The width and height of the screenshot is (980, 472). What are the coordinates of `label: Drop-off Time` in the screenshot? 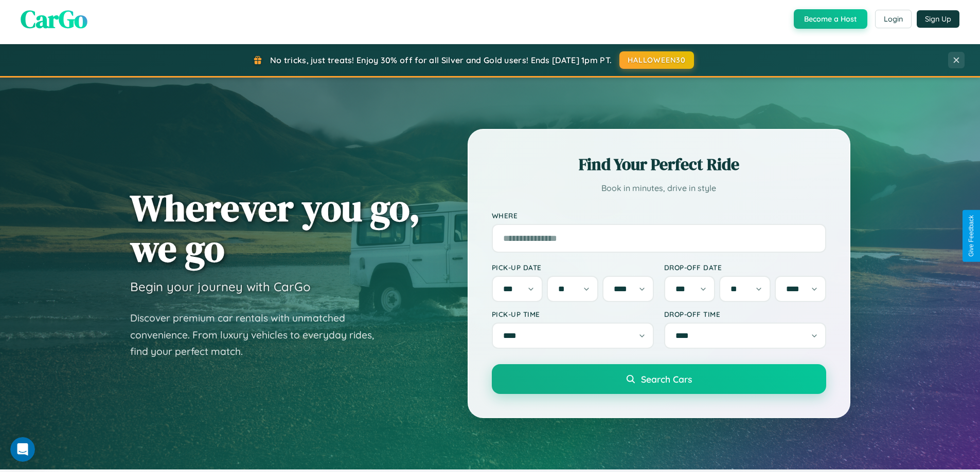 It's located at (744, 314).